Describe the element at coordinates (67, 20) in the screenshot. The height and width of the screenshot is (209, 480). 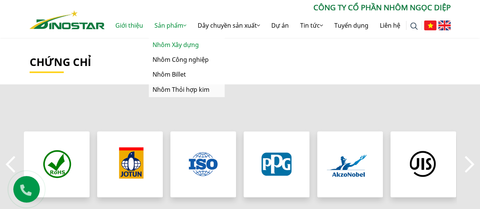
I see `img: Nhôm Dinostar` at that location.